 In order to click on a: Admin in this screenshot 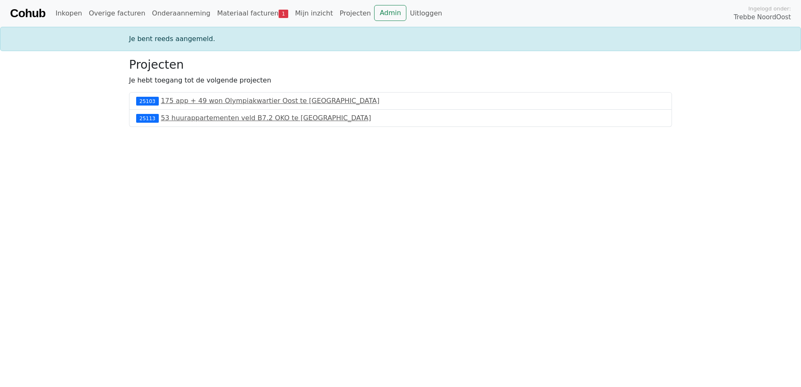, I will do `click(390, 13)`.